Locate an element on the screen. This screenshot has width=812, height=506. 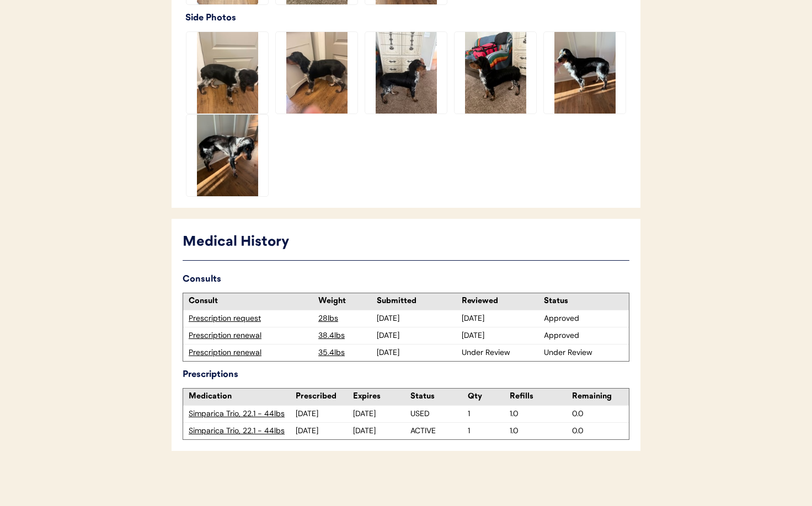
div: Reviewed is located at coordinates (502, 302).